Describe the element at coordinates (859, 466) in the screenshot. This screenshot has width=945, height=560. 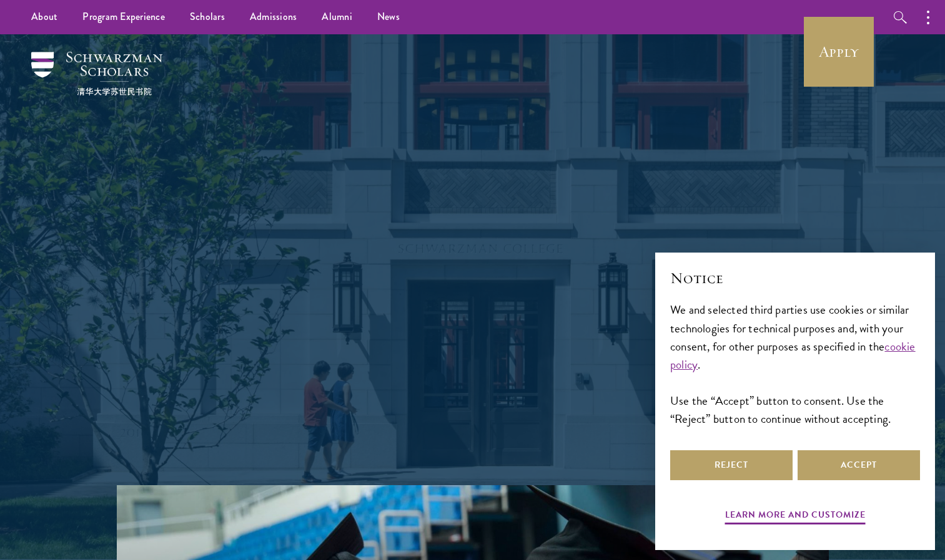
I see `button: Accept` at that location.